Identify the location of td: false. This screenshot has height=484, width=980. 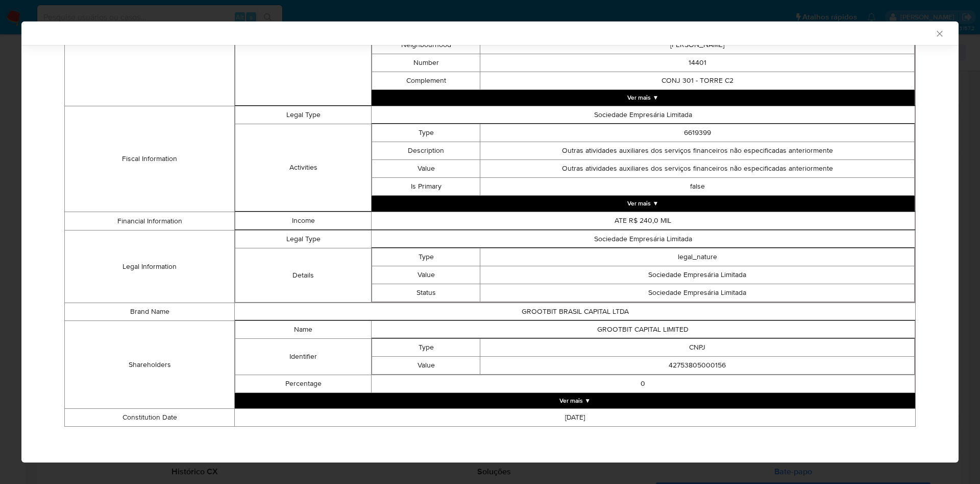
(697, 187).